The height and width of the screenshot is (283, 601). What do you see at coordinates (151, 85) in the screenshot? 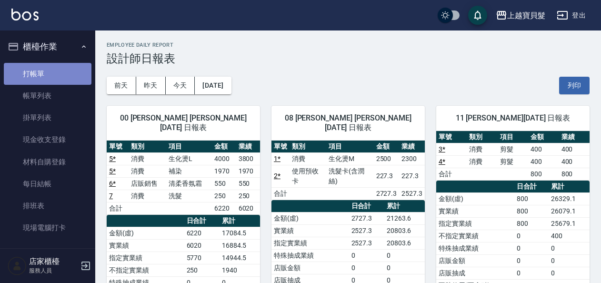
I see `button: 昨天` at bounding box center [151, 85].